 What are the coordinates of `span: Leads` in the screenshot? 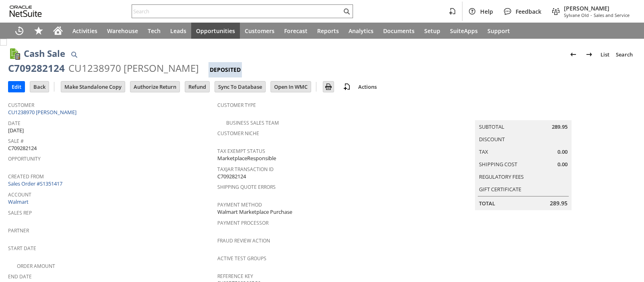 It's located at (178, 31).